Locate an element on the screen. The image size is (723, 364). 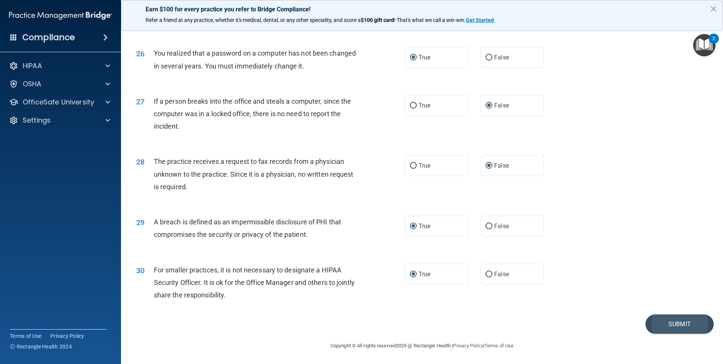
span: The practice receives a request to fax records from a physician unknown to the practice. Since it... is located at coordinates (254, 174).